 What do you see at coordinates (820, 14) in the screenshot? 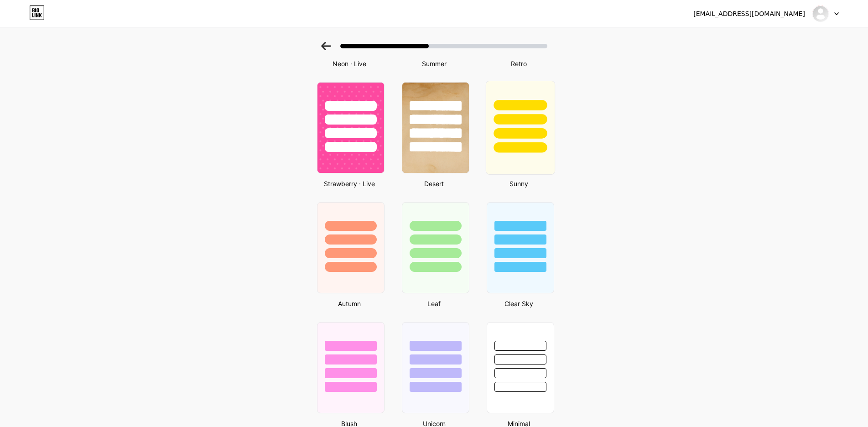
I see `img: gajitoto` at bounding box center [820, 14].